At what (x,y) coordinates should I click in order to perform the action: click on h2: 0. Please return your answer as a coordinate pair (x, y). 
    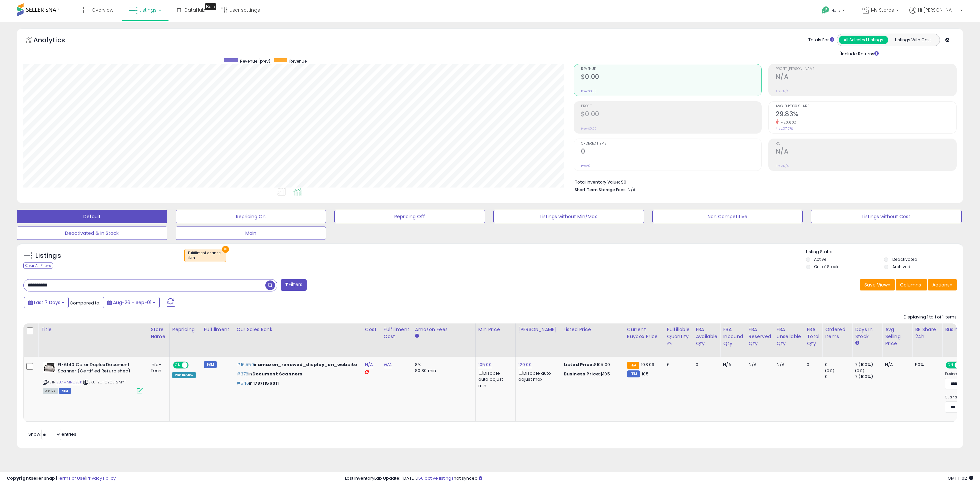
    Looking at the image, I should click on (671, 152).